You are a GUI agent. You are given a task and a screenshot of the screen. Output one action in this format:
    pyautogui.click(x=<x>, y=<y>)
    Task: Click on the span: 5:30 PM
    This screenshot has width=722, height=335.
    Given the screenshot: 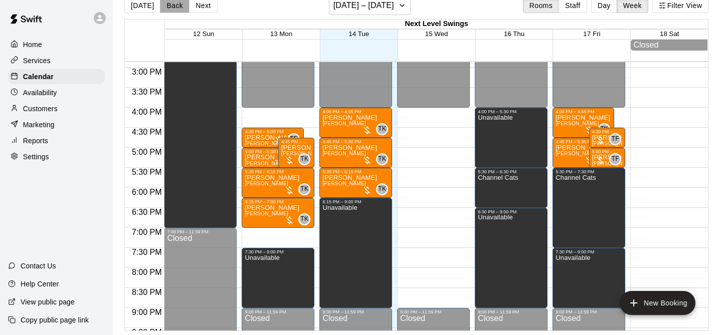 What is the action you would take?
    pyautogui.click(x=147, y=172)
    